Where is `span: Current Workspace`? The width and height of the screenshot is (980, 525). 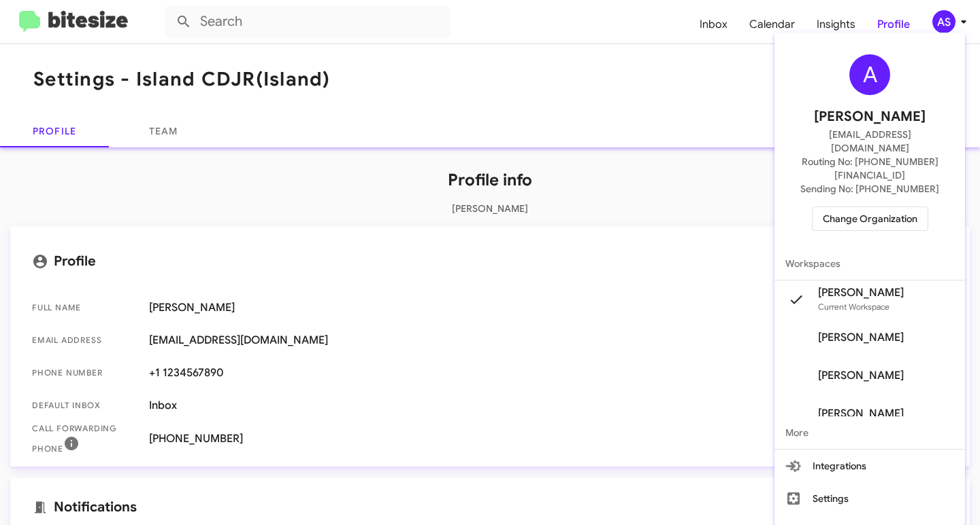 span: Current Workspace is located at coordinates (853, 306).